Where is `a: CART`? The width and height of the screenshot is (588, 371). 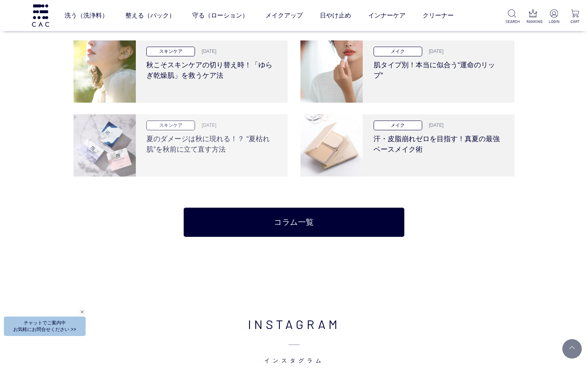
a: CART is located at coordinates (575, 16).